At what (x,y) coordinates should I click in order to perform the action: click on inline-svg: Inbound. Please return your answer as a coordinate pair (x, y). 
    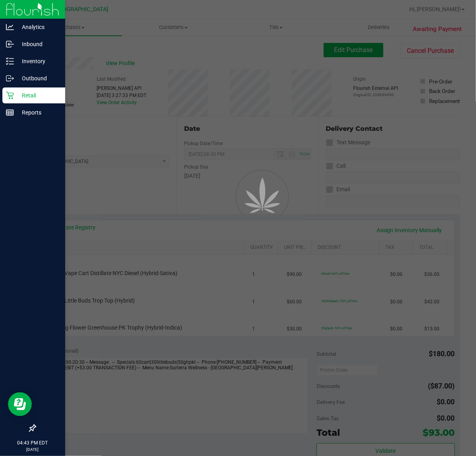
    Looking at the image, I should click on (10, 44).